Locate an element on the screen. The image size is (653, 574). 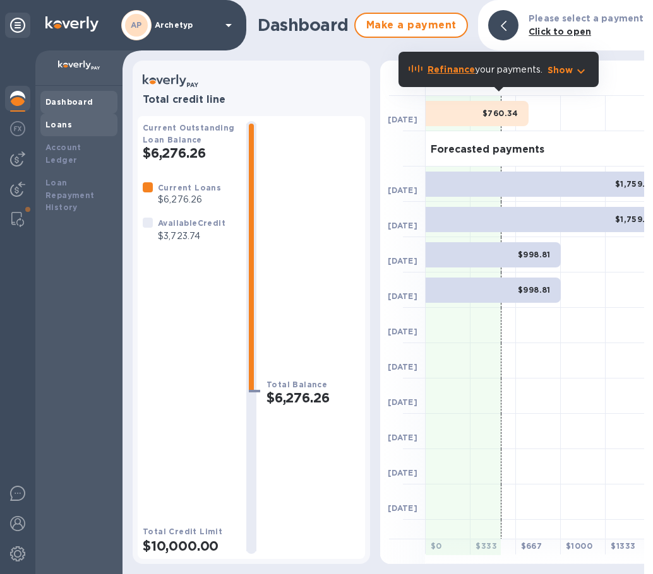
button: Make a payment is located at coordinates (411, 25).